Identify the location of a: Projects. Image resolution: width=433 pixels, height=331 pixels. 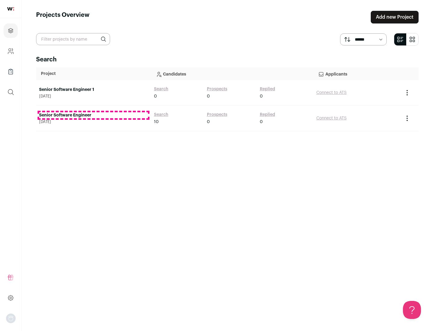
(11, 31).